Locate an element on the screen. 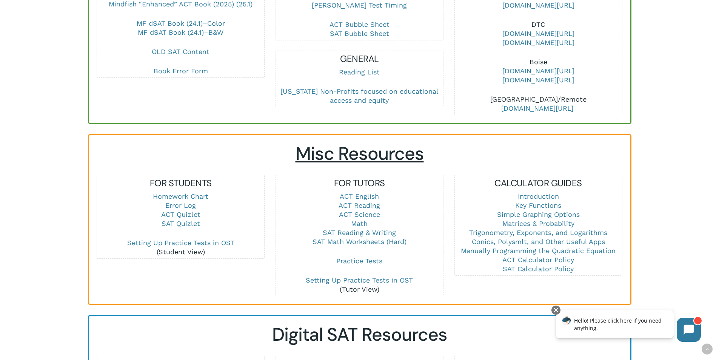 The image size is (719, 360). h5: FOR TUTORS is located at coordinates (359, 183).